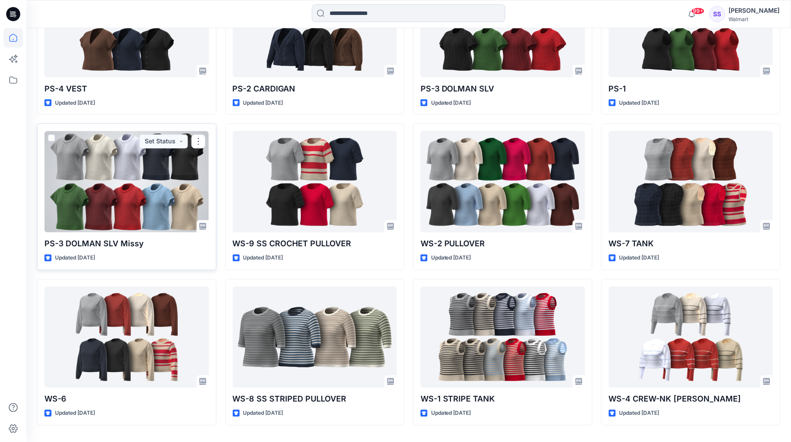 The width and height of the screenshot is (791, 442). Describe the element at coordinates (692, 338) in the screenshot. I see `a: WS-4 CREW-NK LS CARDI` at that location.